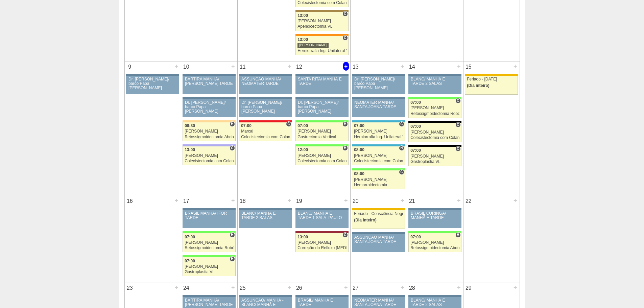 This screenshot has height=308, width=644. Describe the element at coordinates (322, 137) in the screenshot. I see `div: Gastrectomia Vertical` at that location.